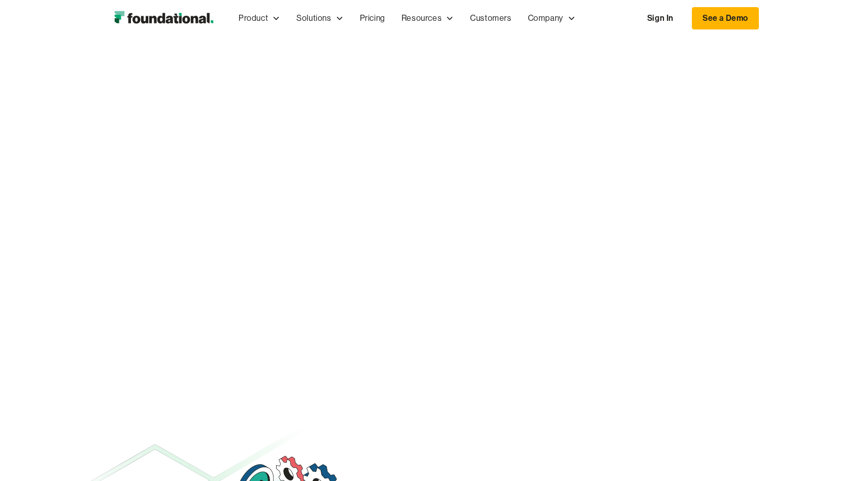 This screenshot has height=481, width=868. I want to click on div: Product, so click(254, 18).